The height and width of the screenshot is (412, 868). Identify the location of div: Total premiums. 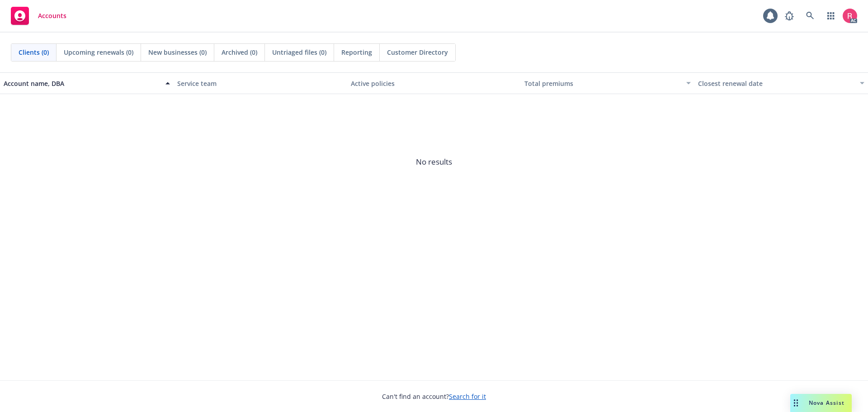
(603, 83).